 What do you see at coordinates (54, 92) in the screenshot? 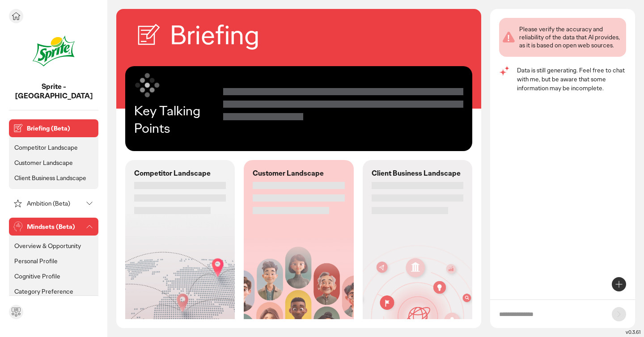
I see `p: Sprite - Philippines` at bounding box center [54, 92].